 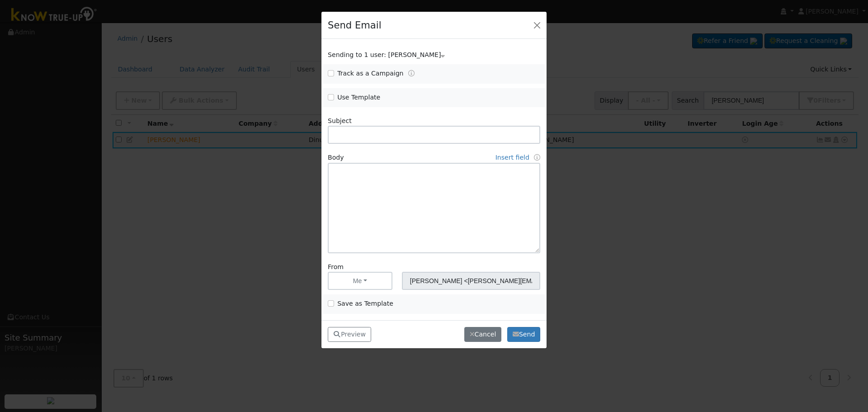 I want to click on label: Save as Template, so click(x=365, y=303).